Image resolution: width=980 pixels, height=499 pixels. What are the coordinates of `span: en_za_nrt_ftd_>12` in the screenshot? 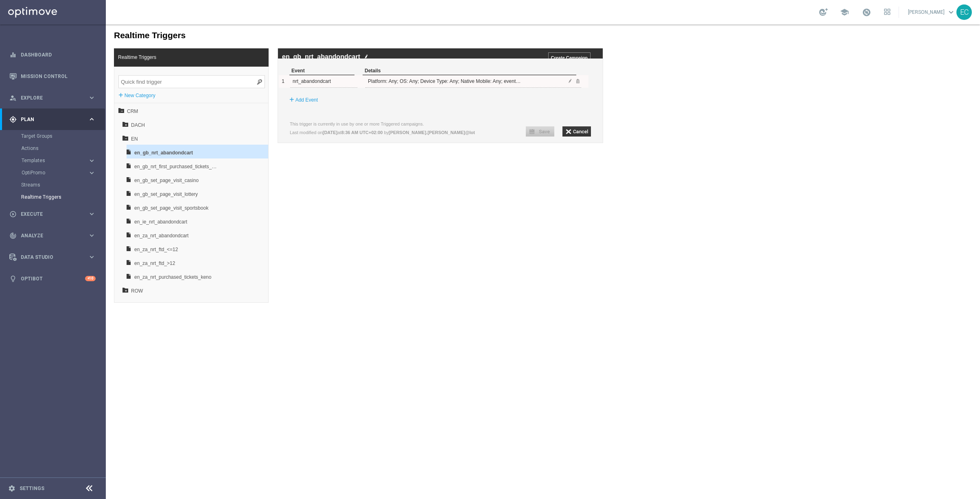 It's located at (71, 239).